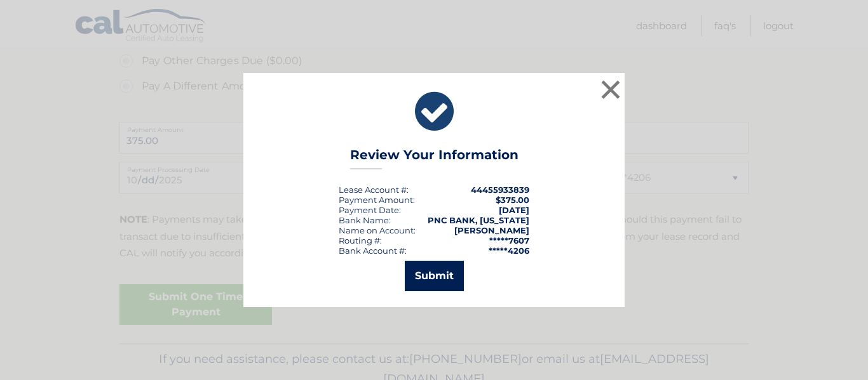 The height and width of the screenshot is (380, 868). I want to click on div: Payment Amount:, so click(377, 200).